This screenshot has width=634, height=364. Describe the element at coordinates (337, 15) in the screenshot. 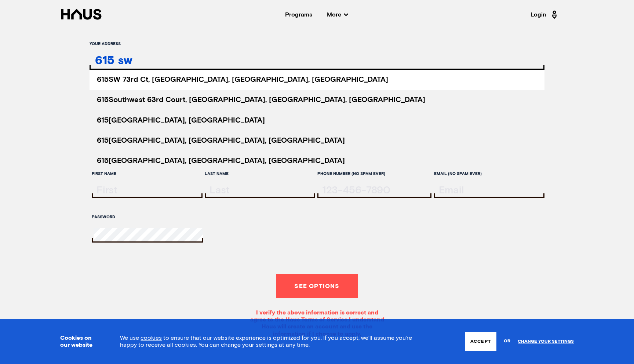

I see `span: More` at that location.